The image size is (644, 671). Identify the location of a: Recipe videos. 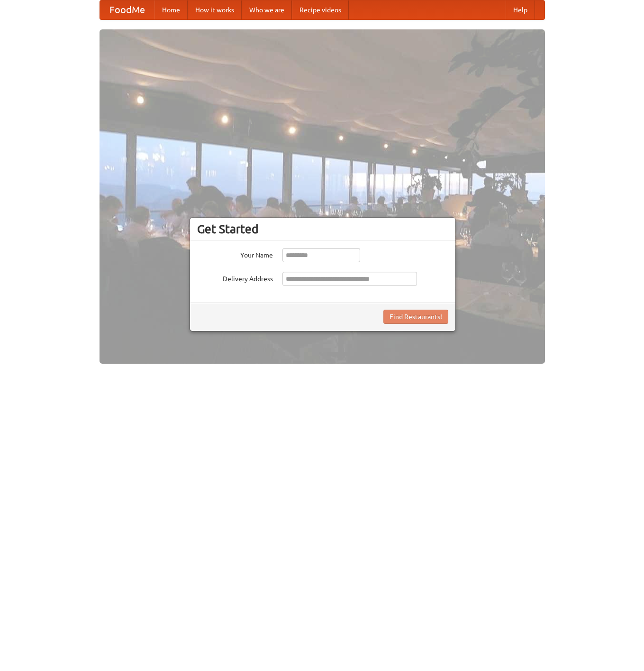
(320, 10).